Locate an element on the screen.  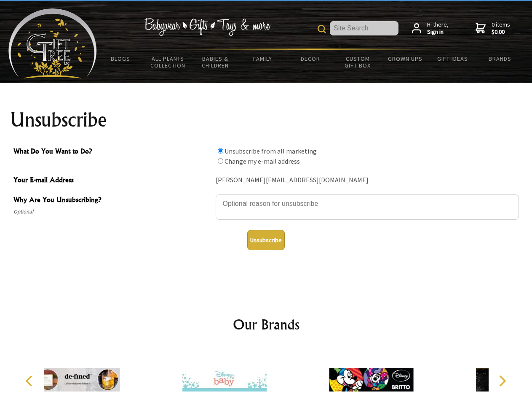
strong: $0.00 is located at coordinates (501, 32).